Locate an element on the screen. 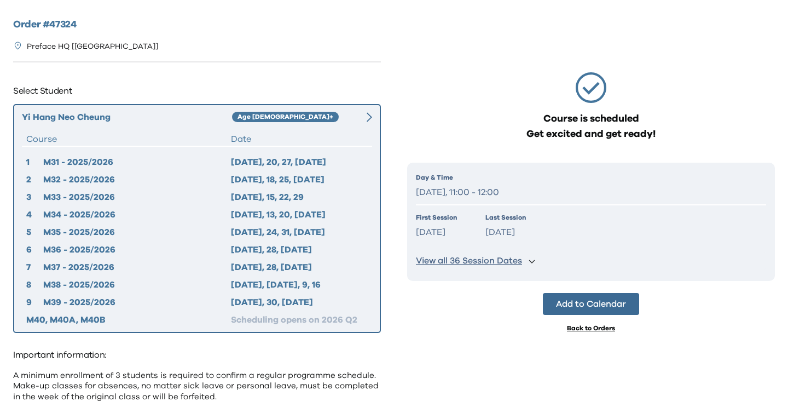 The image size is (788, 413). div: Date is located at coordinates (299, 139).